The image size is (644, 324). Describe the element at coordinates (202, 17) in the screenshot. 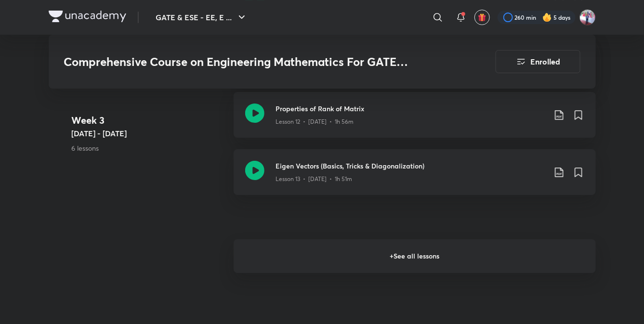

I see `button: GATE & ESE - EE, E ...` at that location.